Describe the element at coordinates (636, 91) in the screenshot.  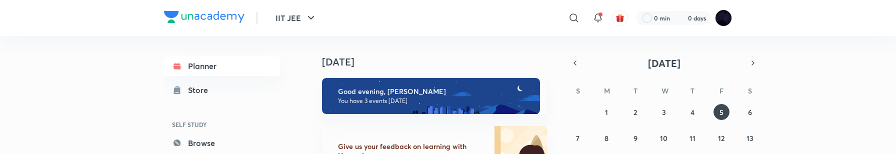
I see `abbr: Tuesday` at that location.